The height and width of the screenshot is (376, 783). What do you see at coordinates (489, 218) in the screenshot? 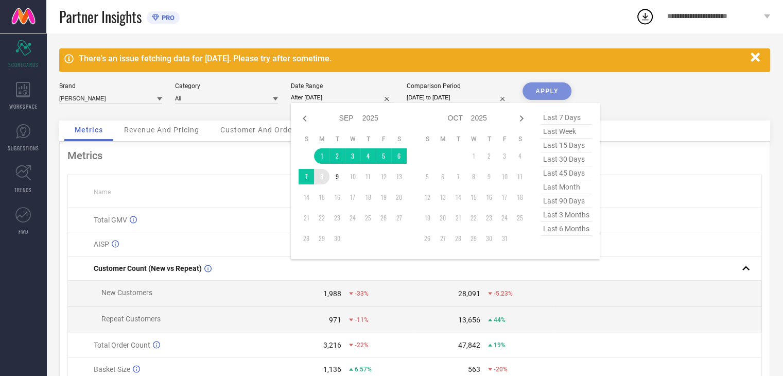
I see `td: Thu Oct 23 2025` at bounding box center [489, 218].